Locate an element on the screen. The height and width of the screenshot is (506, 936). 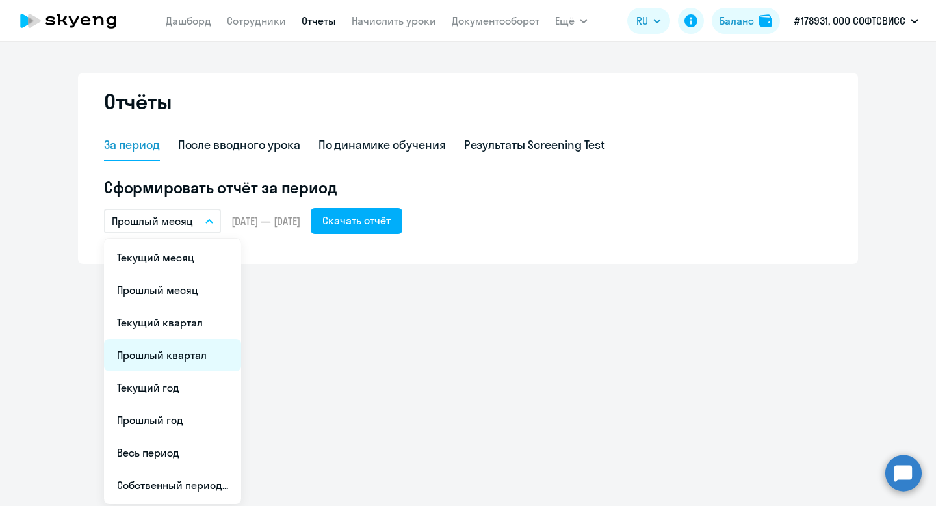
a: Балансbalance is located at coordinates (746, 21).